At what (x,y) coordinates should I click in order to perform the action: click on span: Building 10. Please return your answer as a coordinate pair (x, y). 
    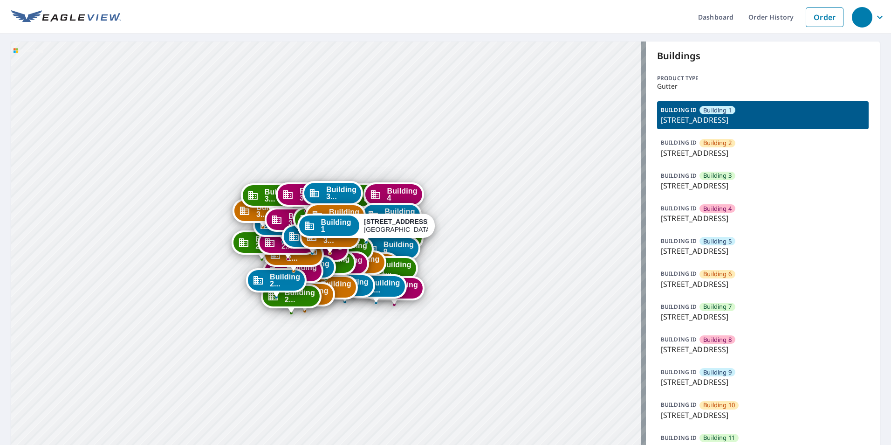
    Looking at the image, I should click on (719, 405).